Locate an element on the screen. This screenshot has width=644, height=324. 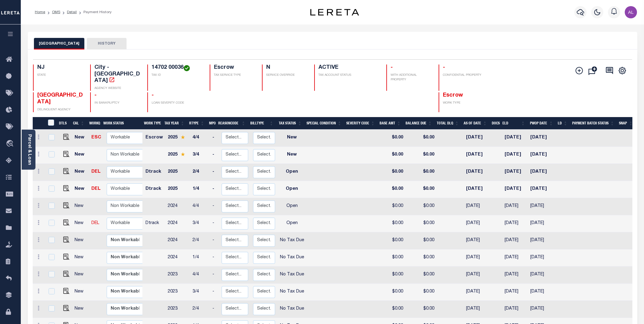
a: Detail is located at coordinates (72, 12).